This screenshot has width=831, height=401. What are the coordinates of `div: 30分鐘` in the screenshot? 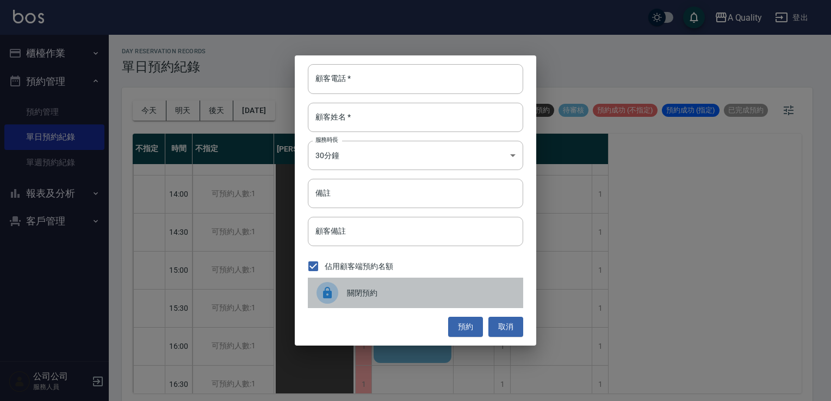 It's located at (415, 155).